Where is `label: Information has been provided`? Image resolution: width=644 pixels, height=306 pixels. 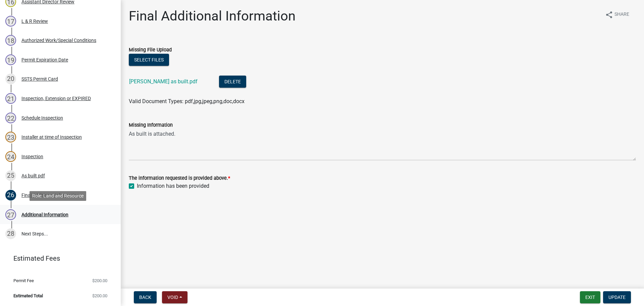
label: Information has been provided is located at coordinates (173, 186).